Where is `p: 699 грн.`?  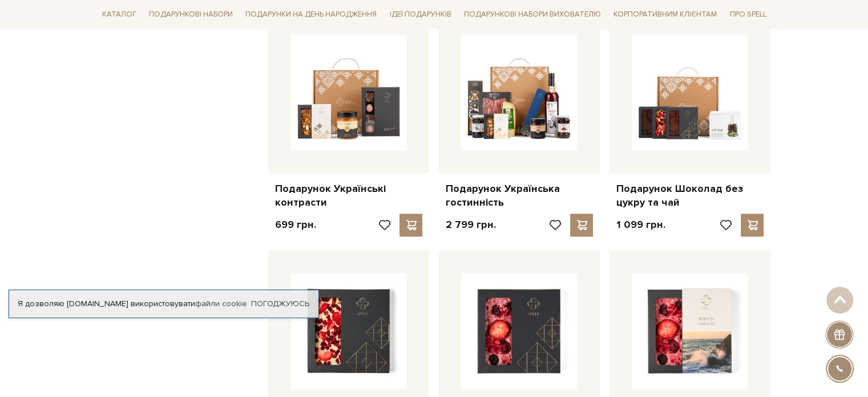
p: 699 грн. is located at coordinates (295, 225).